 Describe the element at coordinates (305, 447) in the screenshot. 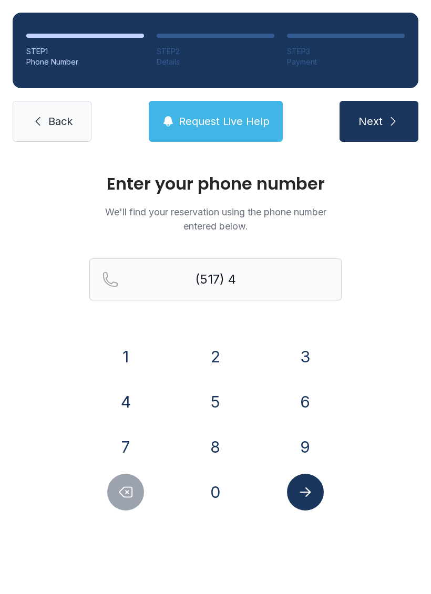

I see `button: 9` at that location.